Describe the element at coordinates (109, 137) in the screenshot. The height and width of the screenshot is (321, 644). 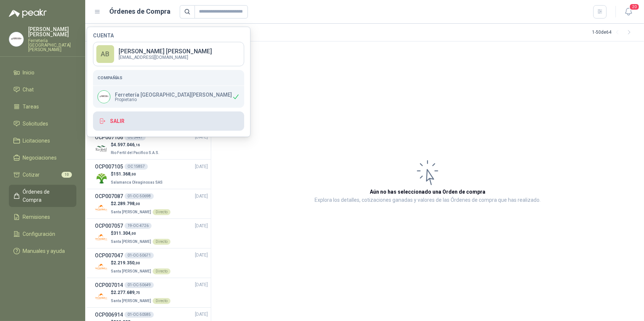
I see `h3: OCP007106` at that location.